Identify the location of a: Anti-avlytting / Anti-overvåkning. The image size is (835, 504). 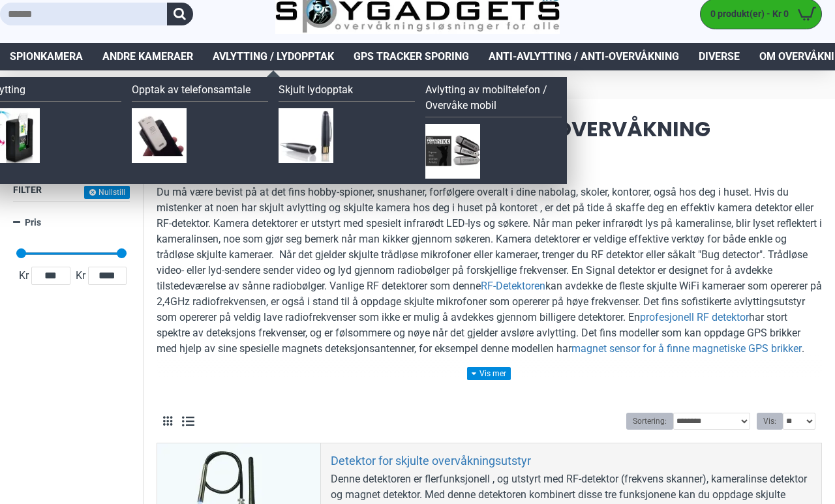
(584, 57).